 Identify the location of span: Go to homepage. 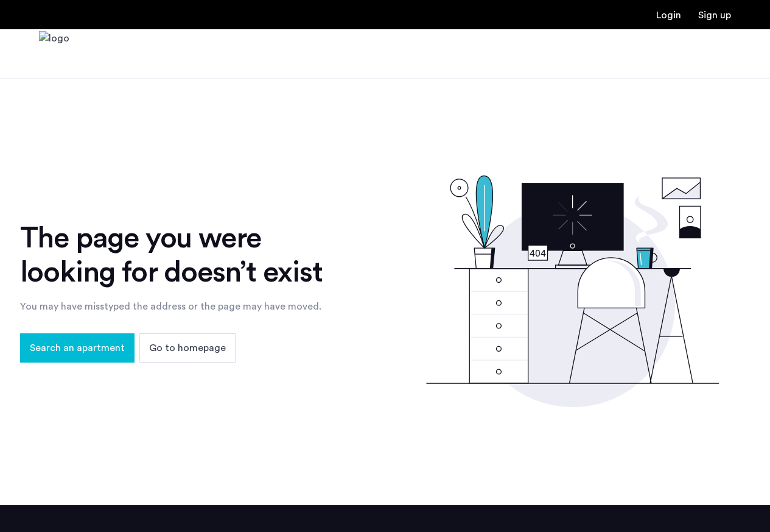
(187, 348).